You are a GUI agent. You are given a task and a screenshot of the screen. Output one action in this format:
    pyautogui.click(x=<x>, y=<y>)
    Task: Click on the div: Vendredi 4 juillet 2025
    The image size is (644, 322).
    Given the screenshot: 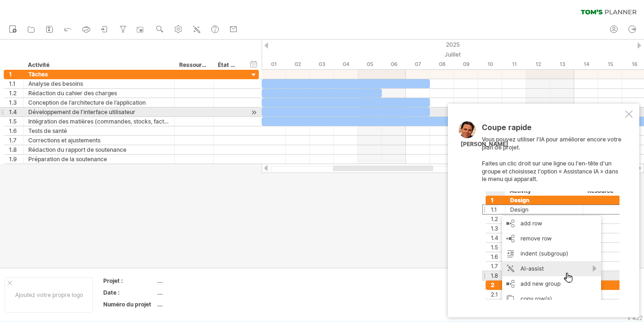 What is the action you would take?
    pyautogui.click(x=346, y=64)
    